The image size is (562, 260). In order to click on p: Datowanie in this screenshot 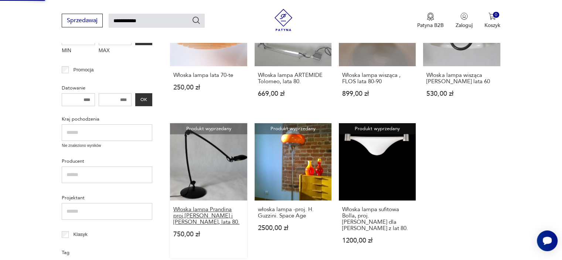, I will do `click(107, 88)`.